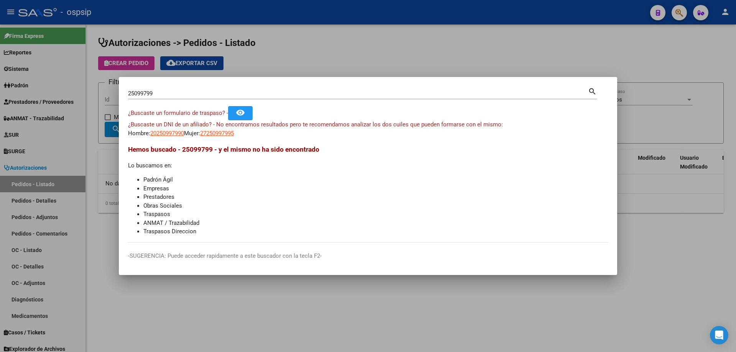  Describe the element at coordinates (376, 206) in the screenshot. I see `li: Obras Sociales` at that location.